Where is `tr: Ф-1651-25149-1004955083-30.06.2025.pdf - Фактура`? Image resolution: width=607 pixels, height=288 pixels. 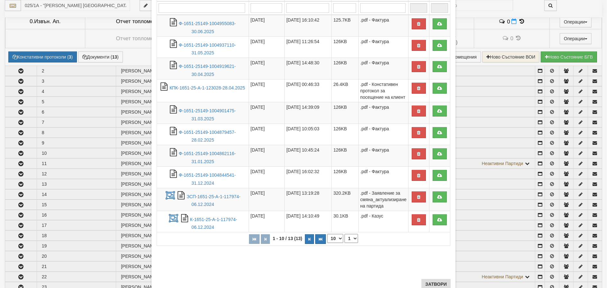 tr: Ф-1651-25149-1004955083-30.06.2025.pdf - Фактура is located at coordinates (304, 25).